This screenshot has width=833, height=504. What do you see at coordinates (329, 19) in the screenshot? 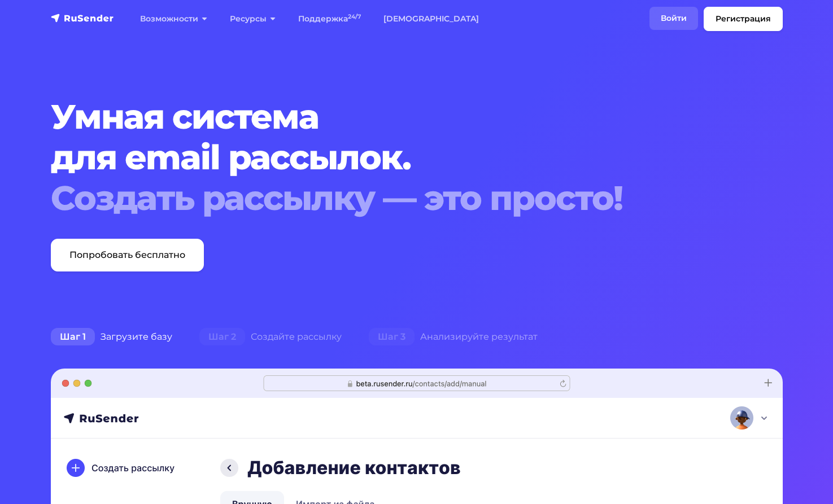
I see `a: Поддержка24/7` at bounding box center [329, 19].